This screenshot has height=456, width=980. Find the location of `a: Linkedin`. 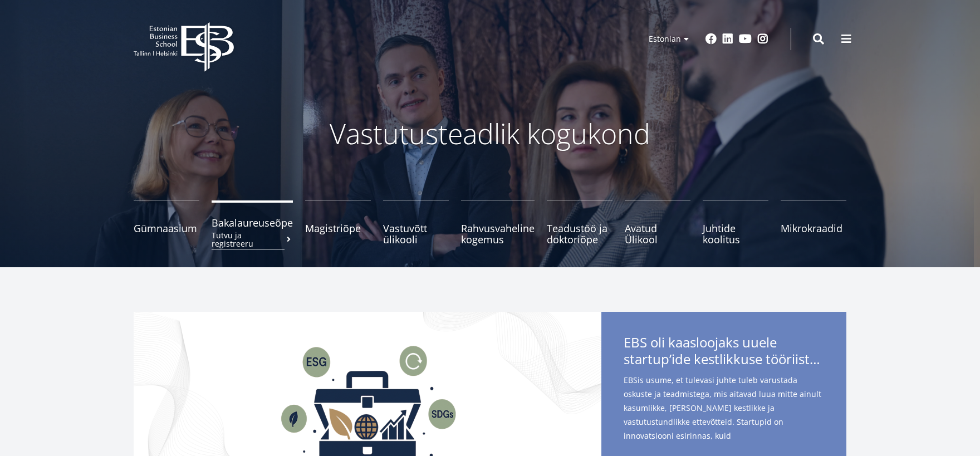

a: Linkedin is located at coordinates (728, 39).